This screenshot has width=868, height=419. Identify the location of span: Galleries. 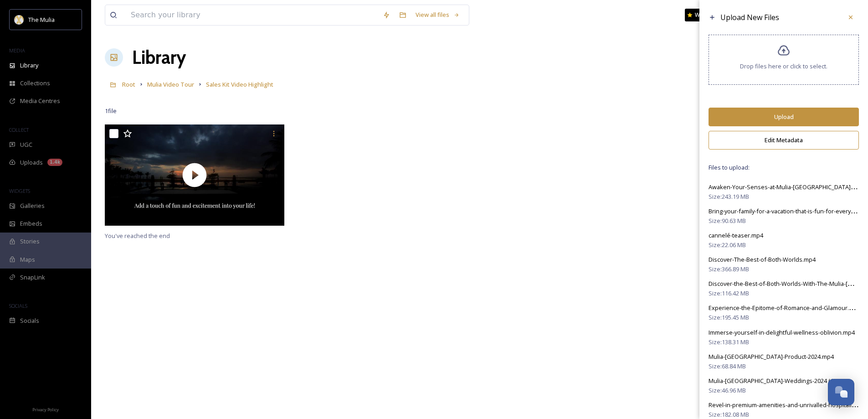
(32, 206).